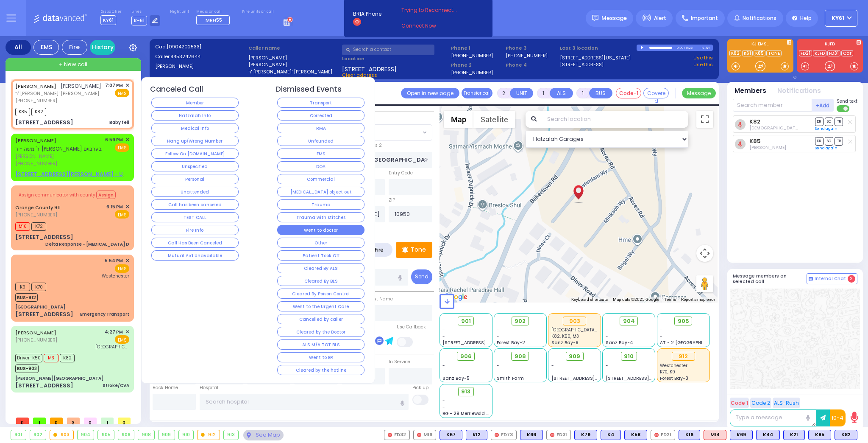  What do you see at coordinates (852, 278) in the screenshot?
I see `span: 2` at bounding box center [852, 278].